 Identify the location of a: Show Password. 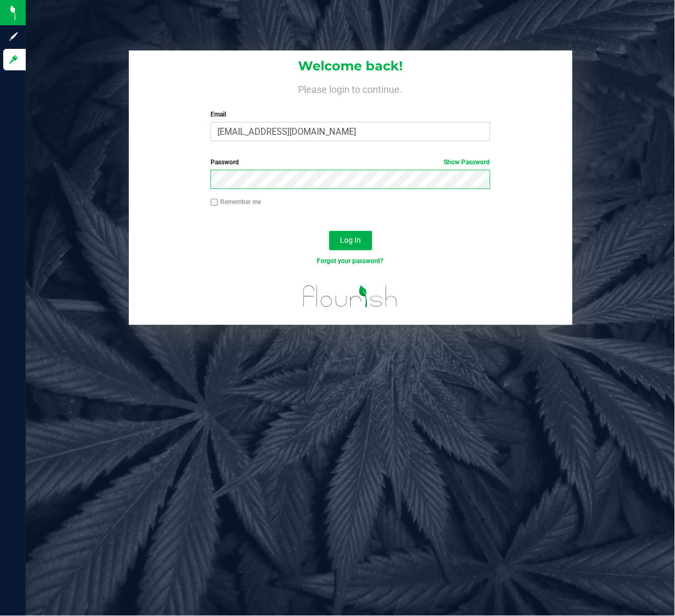
(467, 162).